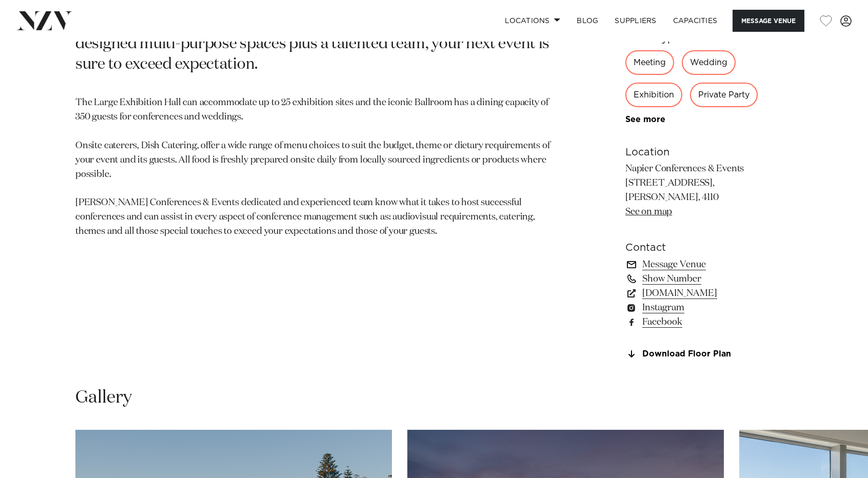  What do you see at coordinates (768, 21) in the screenshot?
I see `button: Message Venue` at bounding box center [768, 21].